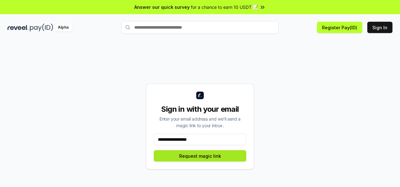 This screenshot has width=400, height=187. Describe the element at coordinates (340, 27) in the screenshot. I see `button: Register Pay(ID)` at that location.